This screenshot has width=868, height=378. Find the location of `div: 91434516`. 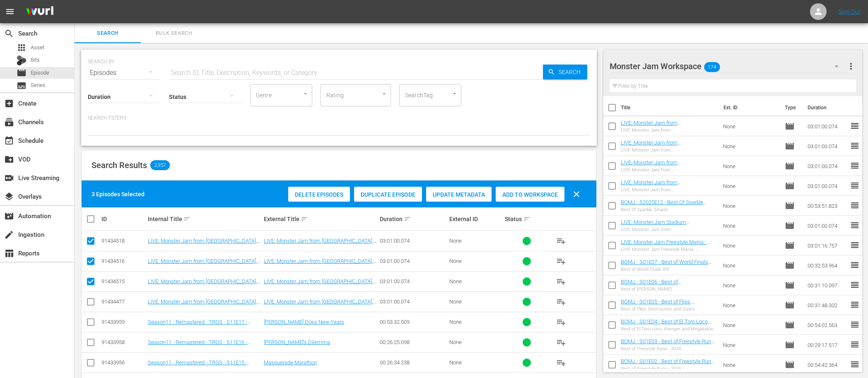

div: 91434516 is located at coordinates (124, 261).